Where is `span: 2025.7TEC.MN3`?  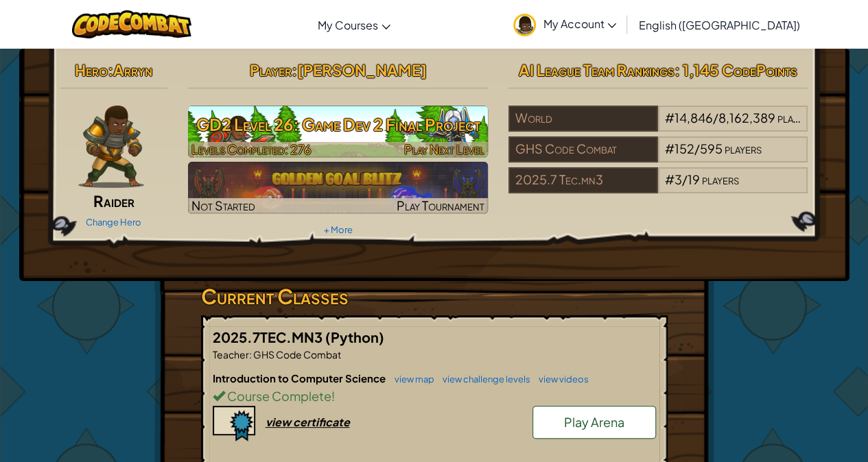
span: 2025.7TEC.MN3 is located at coordinates (269, 337).